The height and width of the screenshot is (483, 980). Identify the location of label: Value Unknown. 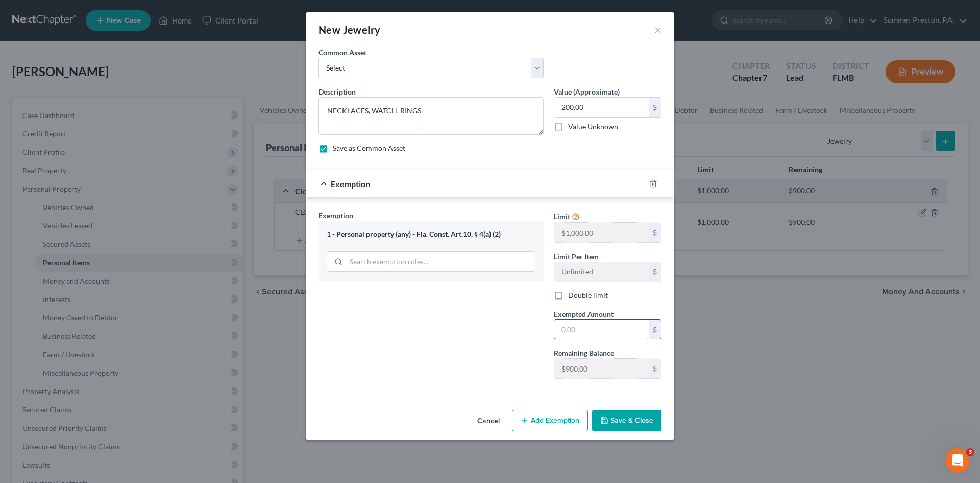
(593, 127).